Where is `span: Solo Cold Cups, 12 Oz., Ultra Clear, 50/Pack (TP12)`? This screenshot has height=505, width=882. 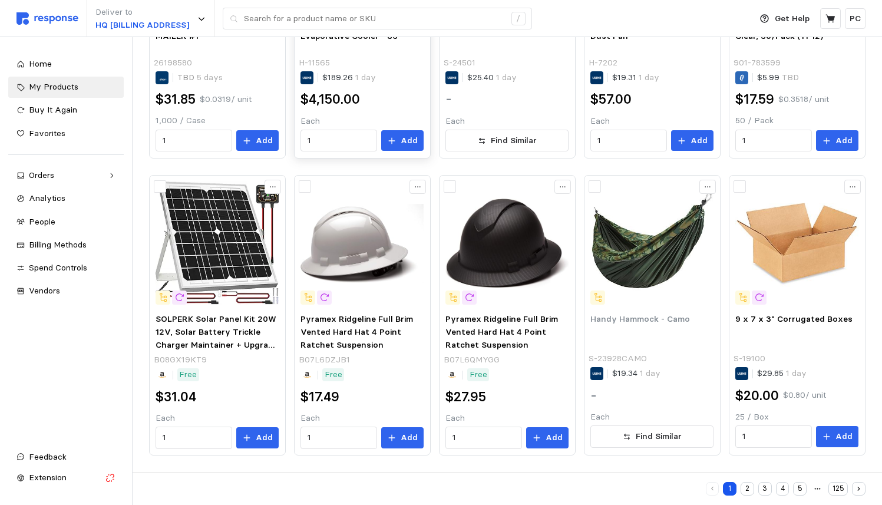 span: Solo Cold Cups, 12 Oz., Ultra Clear, 50/Pack (TP12) is located at coordinates (793, 29).